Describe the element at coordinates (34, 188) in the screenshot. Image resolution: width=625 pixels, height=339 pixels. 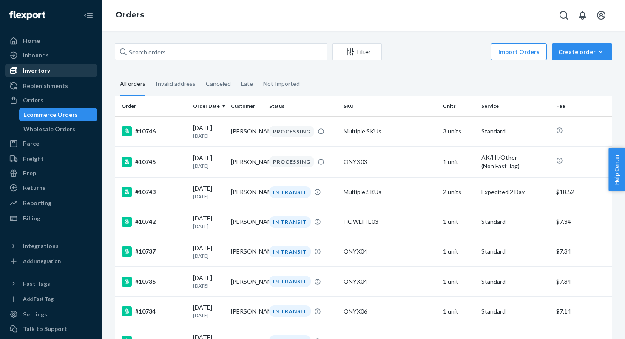
I see `div: Returns` at that location.